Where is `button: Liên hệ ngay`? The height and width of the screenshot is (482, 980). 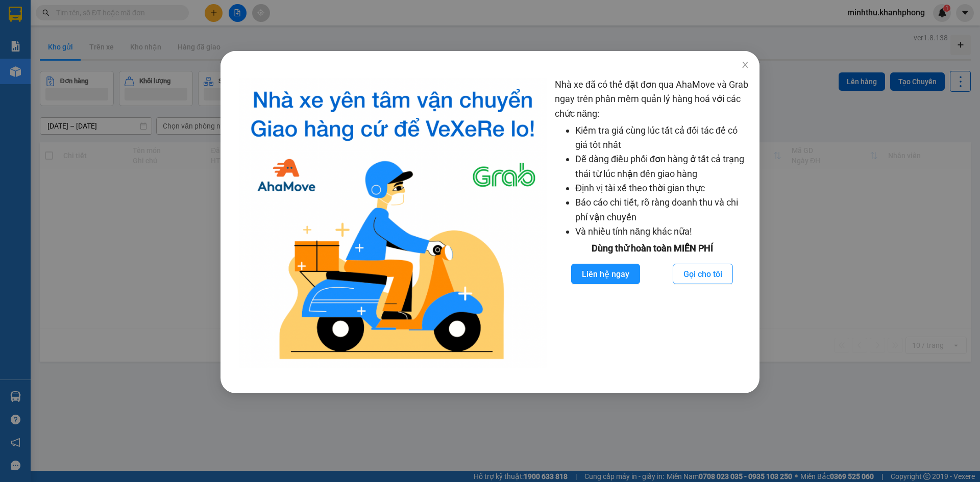 button: Liên hệ ngay is located at coordinates (605, 274).